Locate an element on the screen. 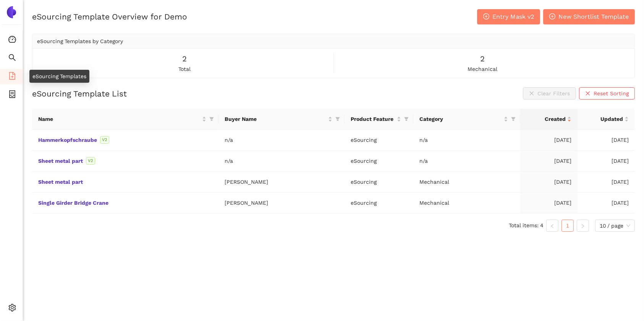 Image resolution: width=644 pixels, height=321 pixels. span: Reset Sorting is located at coordinates (611, 94).